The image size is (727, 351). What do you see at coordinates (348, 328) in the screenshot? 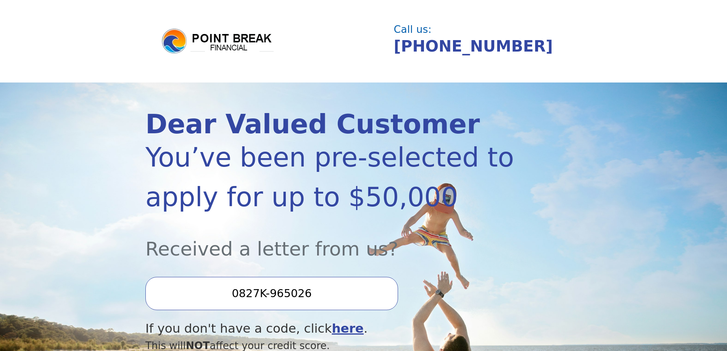
I see `b: here` at bounding box center [348, 328].